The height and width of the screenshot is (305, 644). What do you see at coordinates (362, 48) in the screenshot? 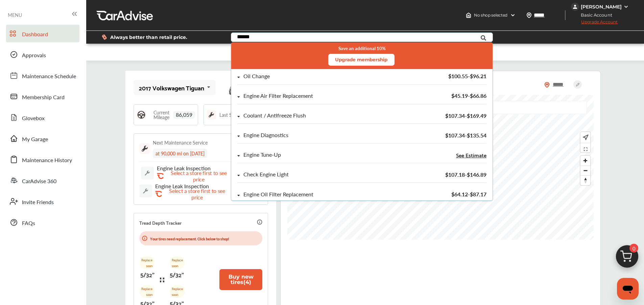
I see `small: Save an additional 10%` at bounding box center [362, 48].